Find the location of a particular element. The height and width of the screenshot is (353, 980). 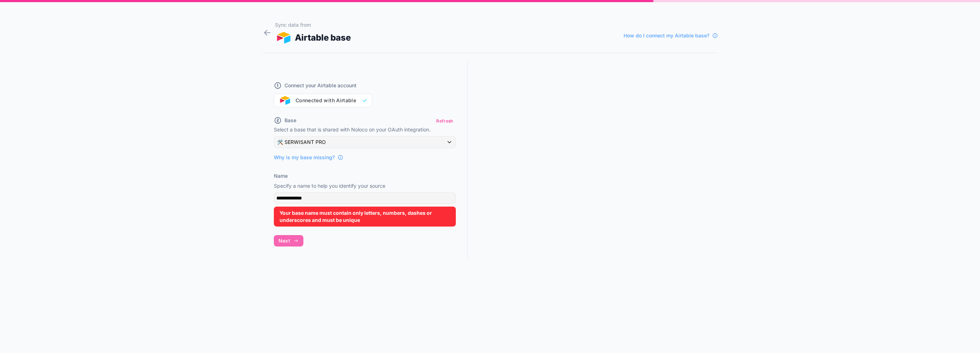

span: Why is my base missing? is located at coordinates (304, 157).